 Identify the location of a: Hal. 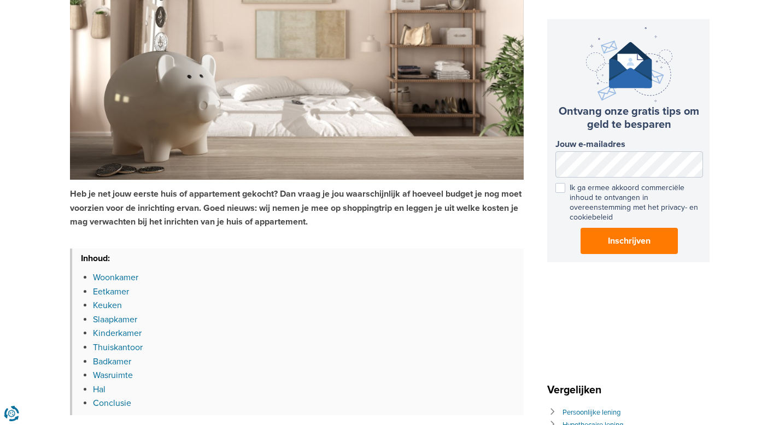
(99, 390).